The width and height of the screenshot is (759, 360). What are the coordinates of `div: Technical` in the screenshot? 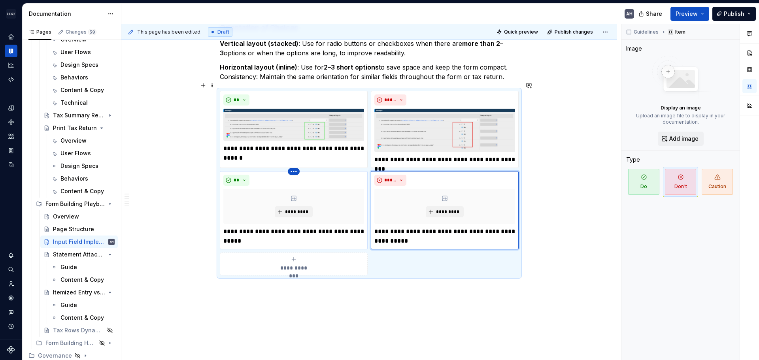 It's located at (74, 103).